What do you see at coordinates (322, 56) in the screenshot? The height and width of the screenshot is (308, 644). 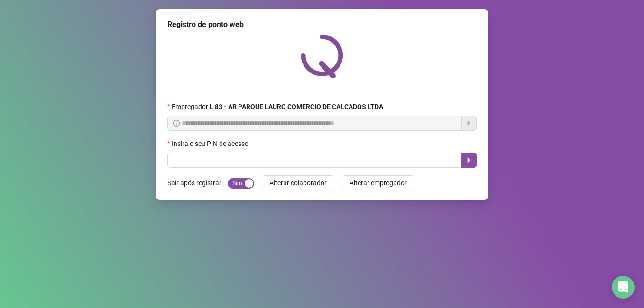 I see `img: QRPoint` at bounding box center [322, 56].